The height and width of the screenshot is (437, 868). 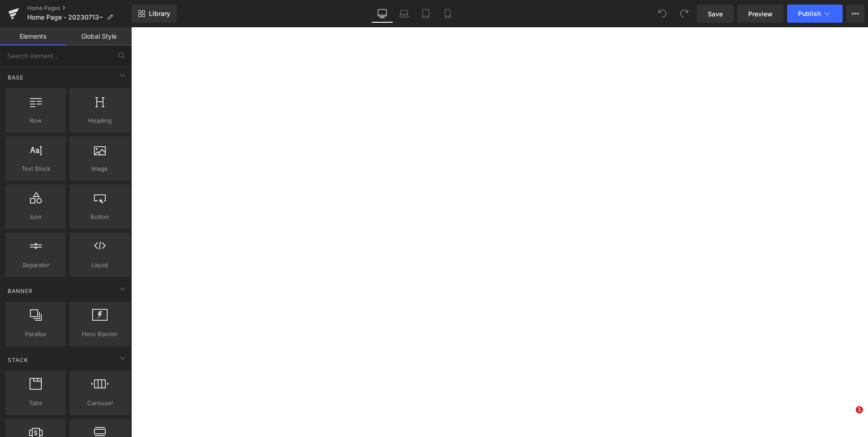 What do you see at coordinates (426, 14) in the screenshot?
I see `a: Tablet` at bounding box center [426, 14].